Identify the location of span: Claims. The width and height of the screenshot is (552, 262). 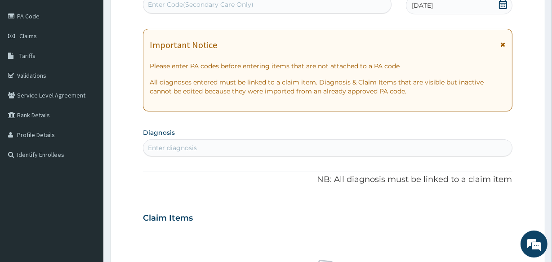
(28, 36).